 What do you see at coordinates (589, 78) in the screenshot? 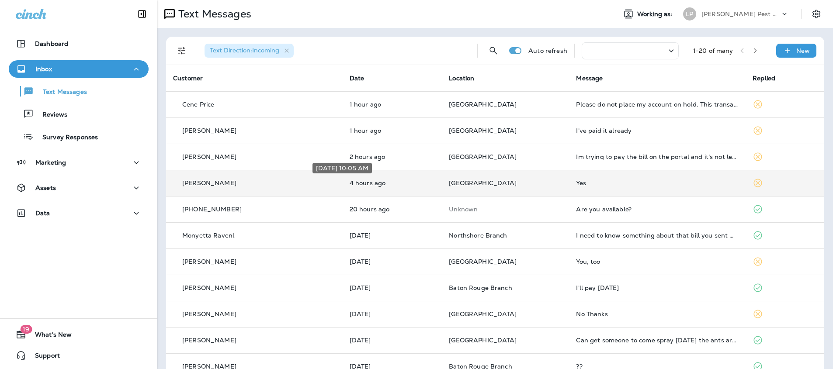
I see `span: Message` at bounding box center [589, 78].